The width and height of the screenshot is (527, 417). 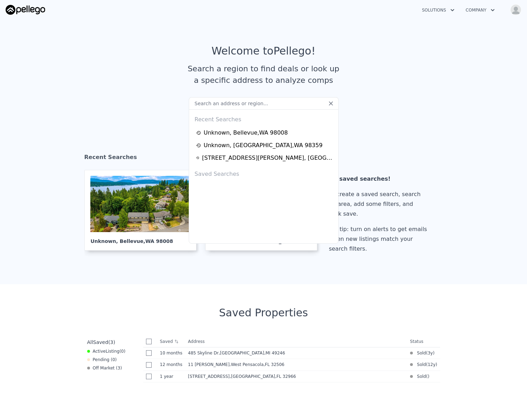 What do you see at coordinates (480, 10) in the screenshot?
I see `button: Company` at bounding box center [480, 10].